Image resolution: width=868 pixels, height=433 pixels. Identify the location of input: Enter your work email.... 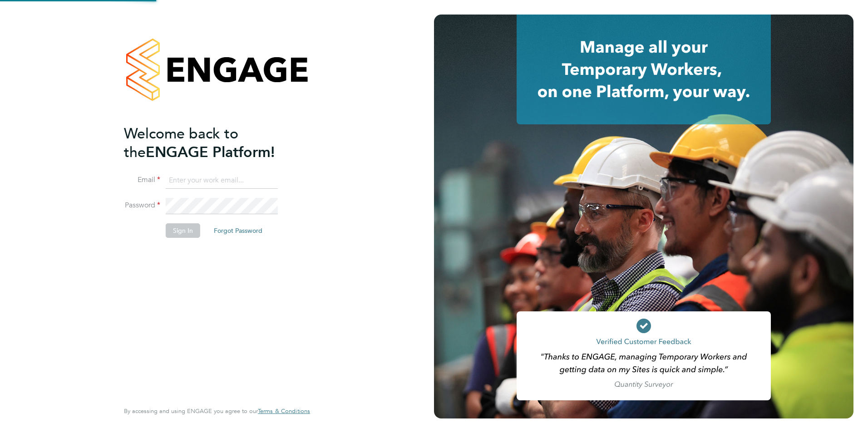
(221, 181).